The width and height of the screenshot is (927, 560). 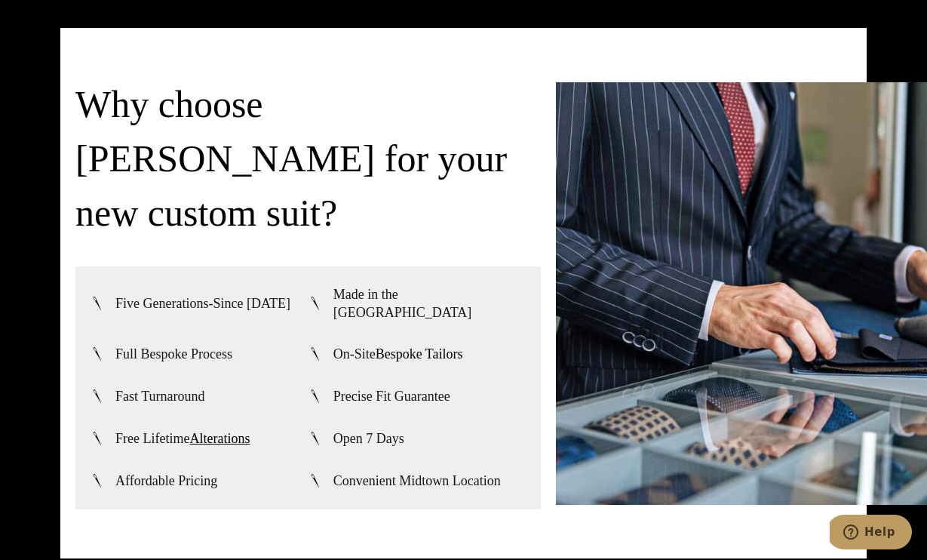 I want to click on span: Free Lifetime, so click(x=183, y=438).